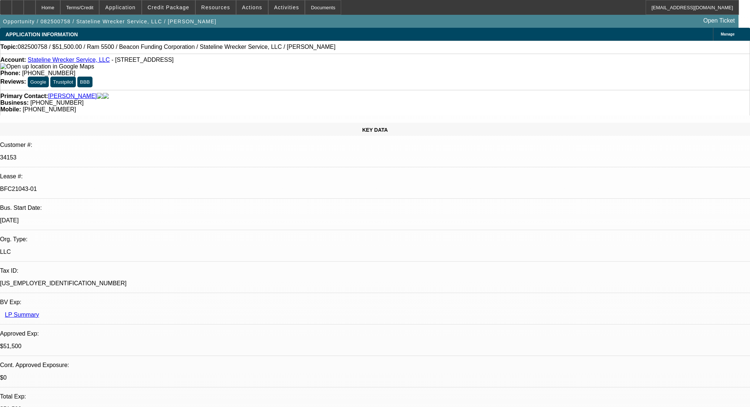 This screenshot has width=750, height=407. Describe the element at coordinates (252, 7) in the screenshot. I see `button: Actions` at that location.